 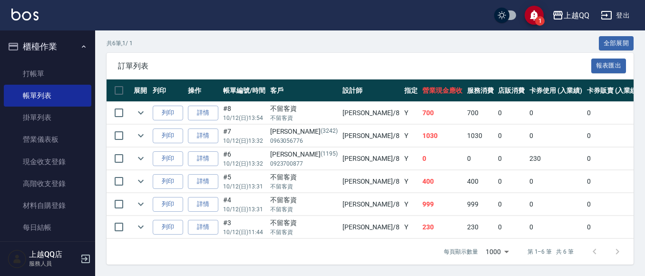 What do you see at coordinates (244, 204) in the screenshot?
I see `td: #4` at bounding box center [244, 204].